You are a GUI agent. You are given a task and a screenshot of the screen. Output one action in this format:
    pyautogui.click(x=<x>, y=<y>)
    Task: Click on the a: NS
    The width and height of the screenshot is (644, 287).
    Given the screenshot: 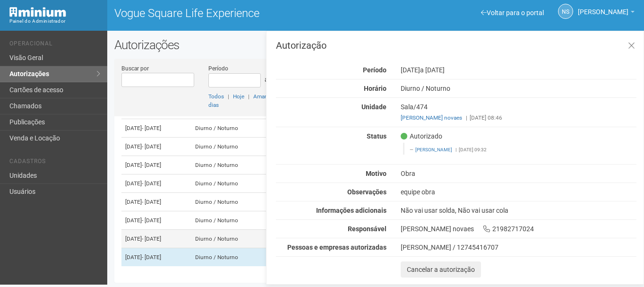 What is the action you would take?
    pyautogui.click(x=566, y=12)
    